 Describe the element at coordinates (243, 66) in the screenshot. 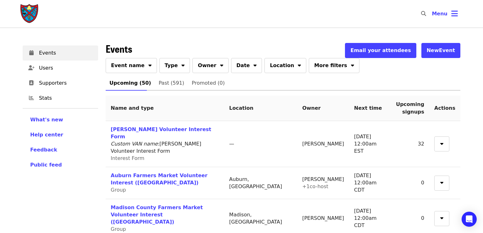

I see `span: Date` at that location.